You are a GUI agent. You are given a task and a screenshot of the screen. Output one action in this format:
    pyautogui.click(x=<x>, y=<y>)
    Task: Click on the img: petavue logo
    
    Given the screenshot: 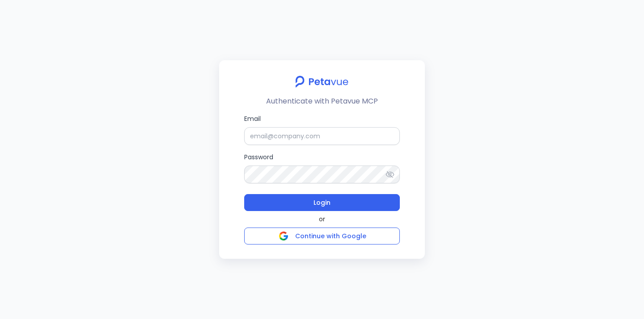 What is the action you would take?
    pyautogui.click(x=322, y=82)
    